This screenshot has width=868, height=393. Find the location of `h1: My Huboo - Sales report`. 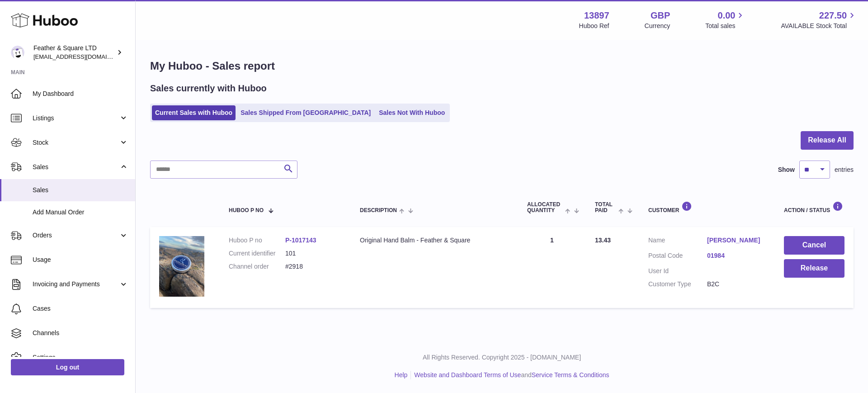

h1: My Huboo - Sales report is located at coordinates (502, 66).